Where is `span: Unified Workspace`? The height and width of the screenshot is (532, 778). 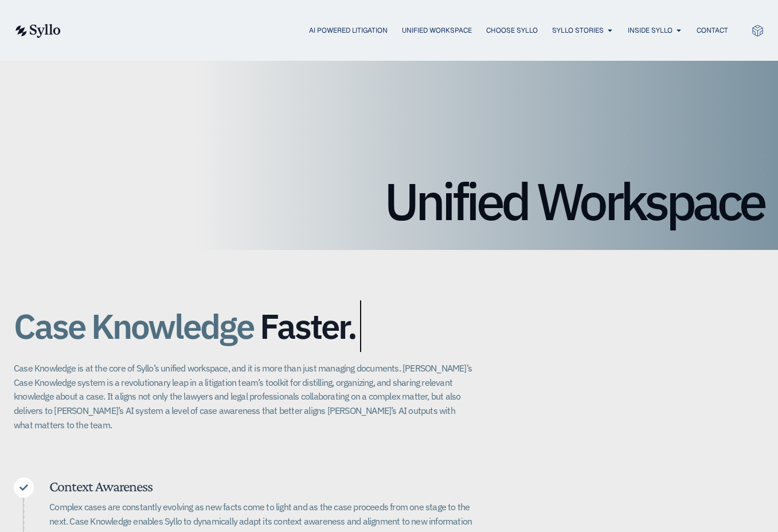
span: Unified Workspace is located at coordinates (437, 30).